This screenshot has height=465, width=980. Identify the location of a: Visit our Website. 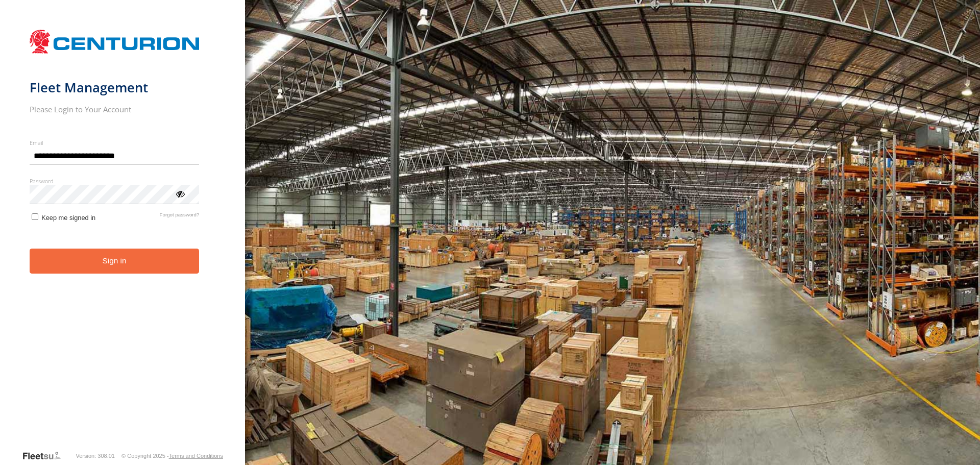
(45, 456).